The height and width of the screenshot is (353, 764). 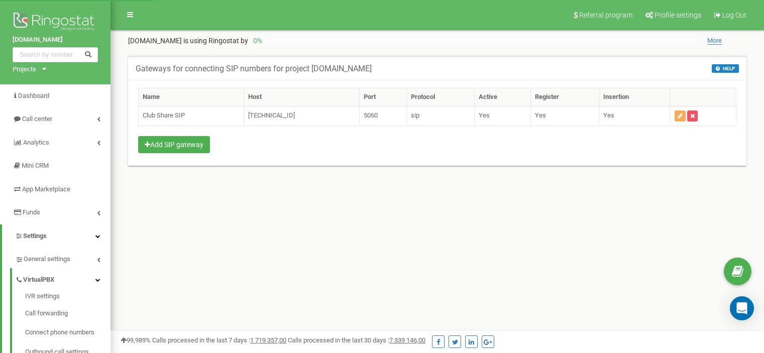 What do you see at coordinates (219, 340) in the screenshot?
I see `span: Calls processed in the last 7 days :` at bounding box center [219, 340].